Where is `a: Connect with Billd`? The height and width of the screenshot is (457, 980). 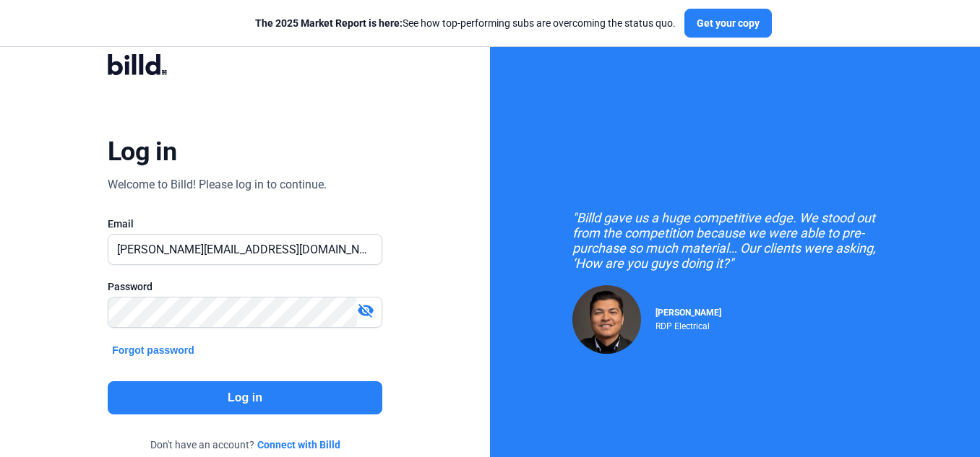
a: Connect with Billd is located at coordinates (298, 445).